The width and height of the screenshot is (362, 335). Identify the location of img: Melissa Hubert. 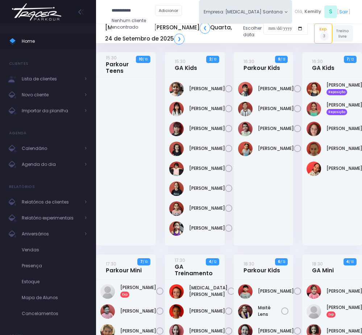
(177, 189).